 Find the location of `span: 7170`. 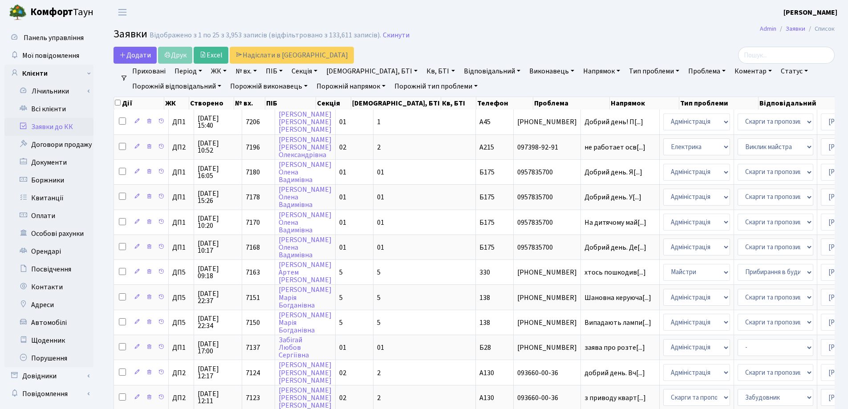

span: 7170 is located at coordinates (253, 223).